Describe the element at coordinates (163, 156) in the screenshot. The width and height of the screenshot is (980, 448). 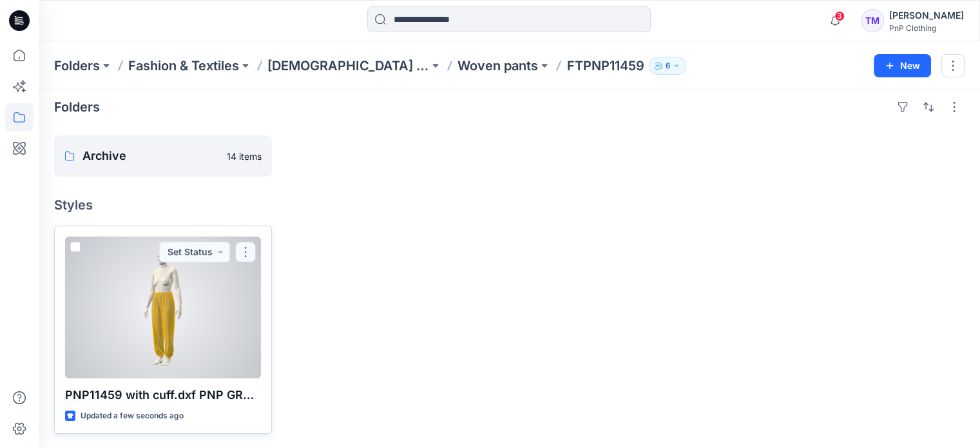
I see `a: Archive14 items` at that location.